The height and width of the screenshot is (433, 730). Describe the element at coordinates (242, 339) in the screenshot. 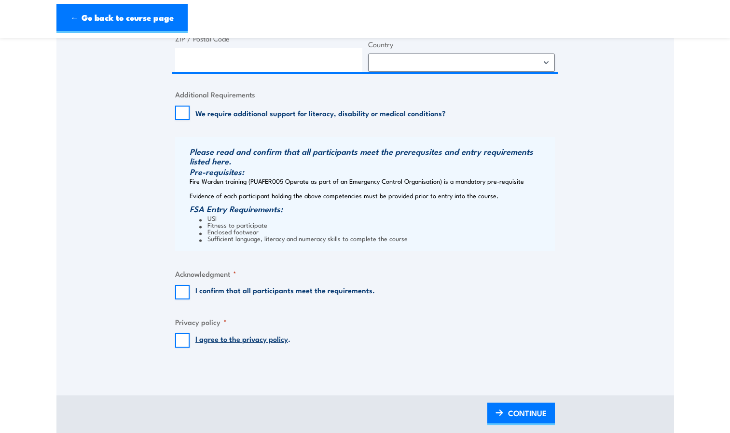

I see `a: I agree to the privacy policy` at that location.